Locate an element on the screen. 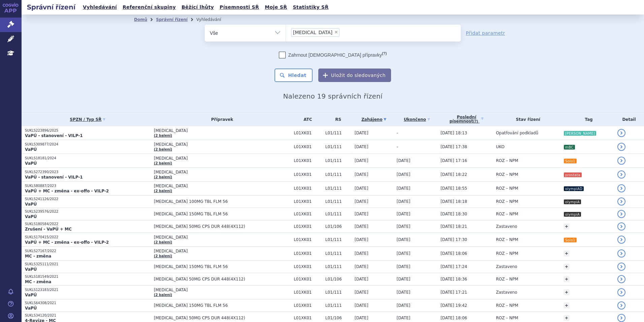  p: SUKLS80887/2023 is located at coordinates (88, 186).